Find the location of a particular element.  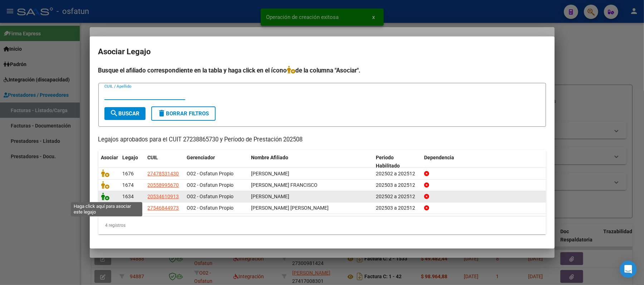

span: PEREZ MARIANELLI CELESTE NAHIR is located at coordinates (290, 208).